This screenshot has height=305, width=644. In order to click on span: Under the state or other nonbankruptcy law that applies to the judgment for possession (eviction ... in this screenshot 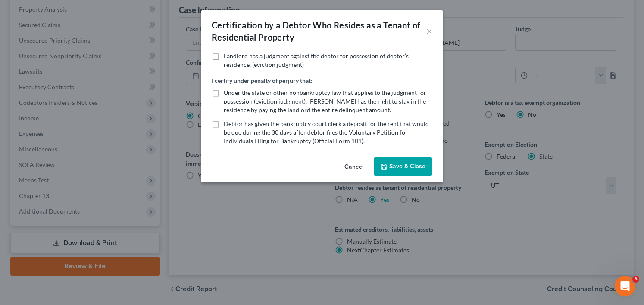, I will do `click(325, 101)`.